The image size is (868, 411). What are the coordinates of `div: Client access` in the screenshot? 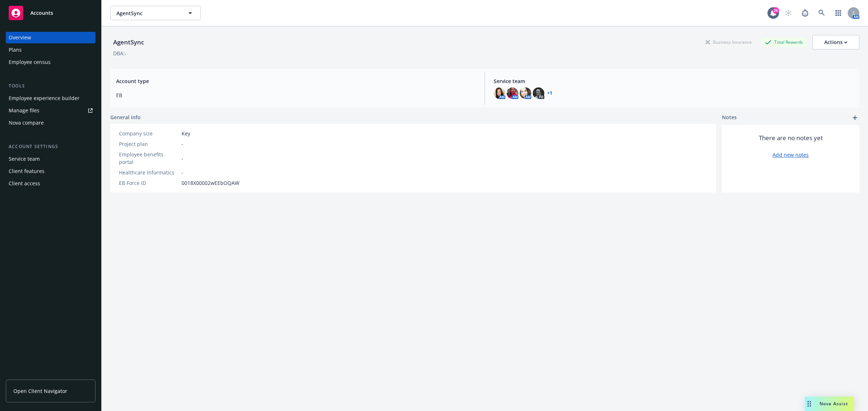 It's located at (24, 184).